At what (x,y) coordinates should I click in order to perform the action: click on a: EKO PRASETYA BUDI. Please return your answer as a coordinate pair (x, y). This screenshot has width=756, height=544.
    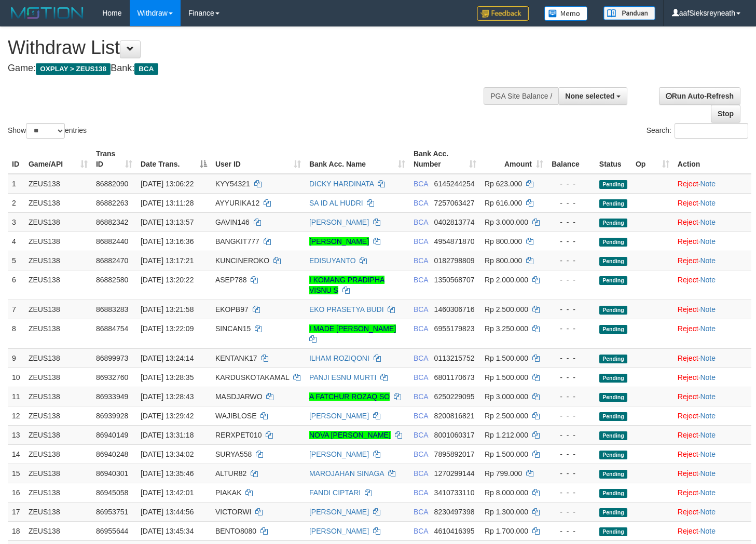
    Looking at the image, I should click on (347, 309).